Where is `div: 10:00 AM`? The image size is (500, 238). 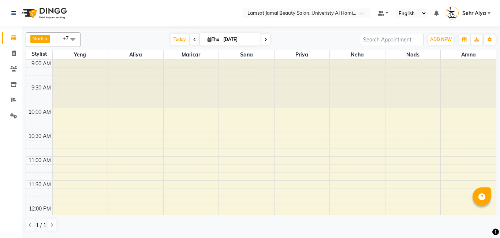
div: 10:00 AM is located at coordinates (40, 112).